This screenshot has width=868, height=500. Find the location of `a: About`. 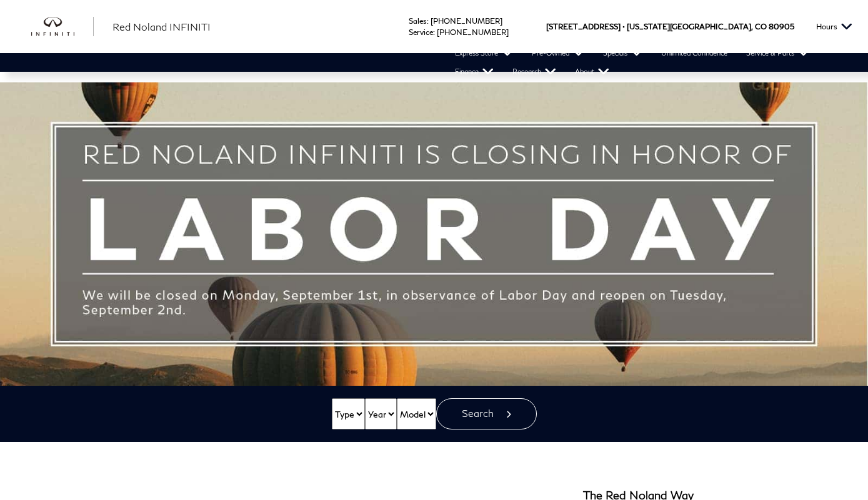

a: About is located at coordinates (591, 72).